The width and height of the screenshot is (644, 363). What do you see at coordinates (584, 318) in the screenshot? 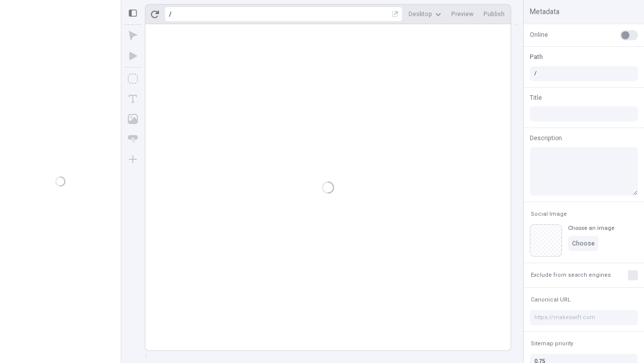
I see `input: https://makeswift.com` at bounding box center [584, 318].